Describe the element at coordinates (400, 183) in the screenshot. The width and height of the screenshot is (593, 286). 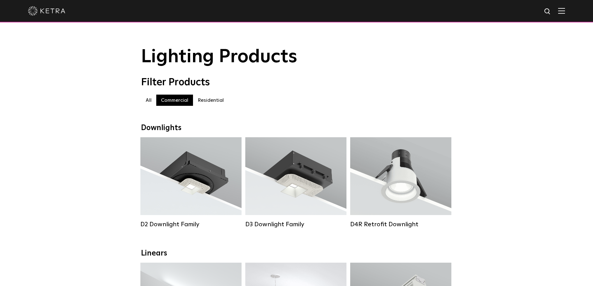
I see `a: D4R Retrofit Downlight Lumen Output:800Colors:White / BlackBeam Angles:15° / 25° / 40° / 60°Watta...` at that location.